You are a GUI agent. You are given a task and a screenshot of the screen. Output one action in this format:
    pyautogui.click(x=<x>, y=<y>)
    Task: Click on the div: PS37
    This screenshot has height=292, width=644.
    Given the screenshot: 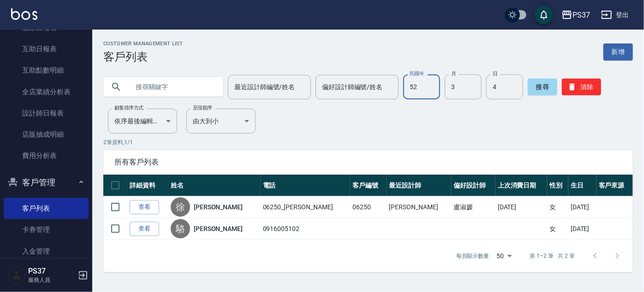 What is the action you would take?
    pyautogui.click(x=581, y=15)
    